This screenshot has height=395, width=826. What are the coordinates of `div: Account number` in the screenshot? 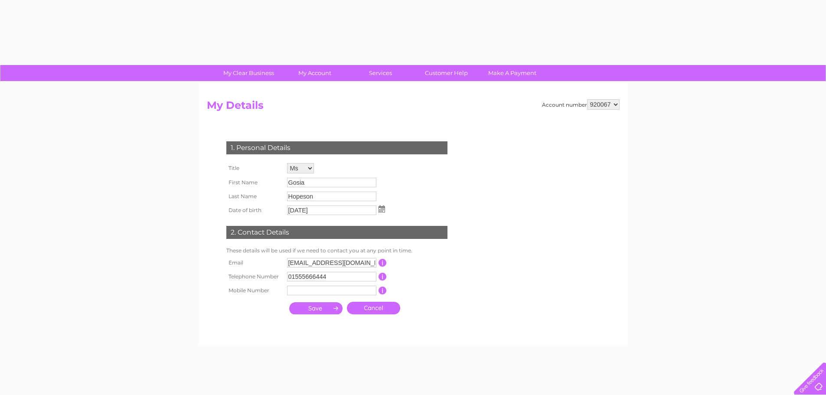 It's located at (580, 104).